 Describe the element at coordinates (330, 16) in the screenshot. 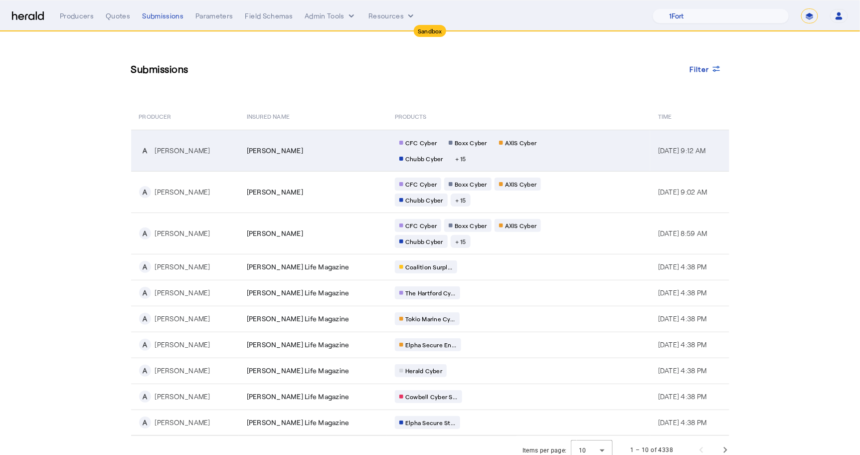

I see `button: internal dropdown menu` at that location.